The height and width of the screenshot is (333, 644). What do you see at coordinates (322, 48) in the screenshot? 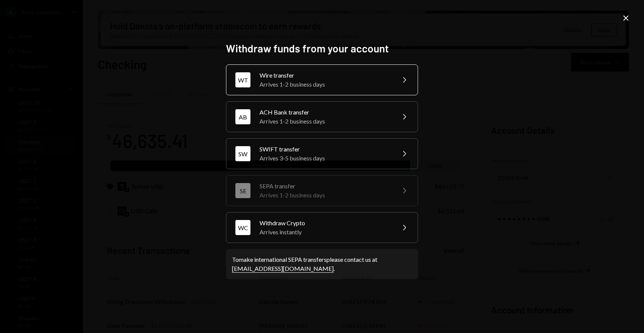
I see `h2: Withdraw funds from your account` at bounding box center [322, 48].